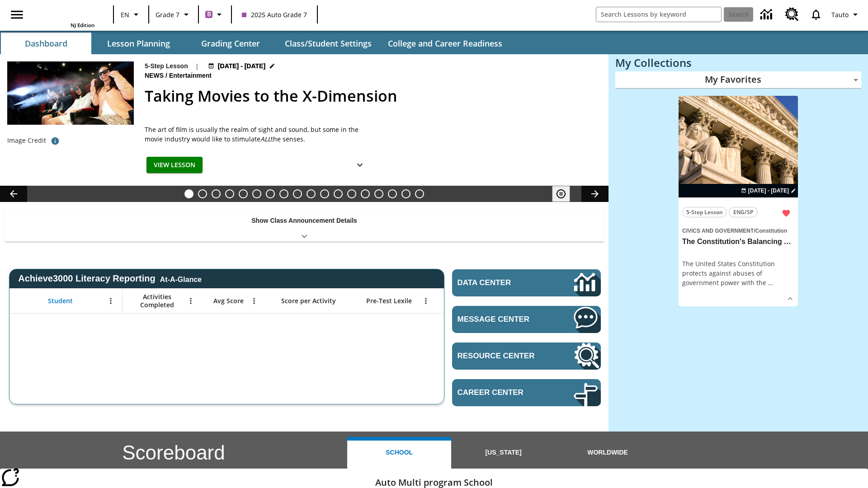 The width and height of the screenshot is (868, 488). Describe the element at coordinates (82, 25) in the screenshot. I see `span: NJ Edition` at that location.